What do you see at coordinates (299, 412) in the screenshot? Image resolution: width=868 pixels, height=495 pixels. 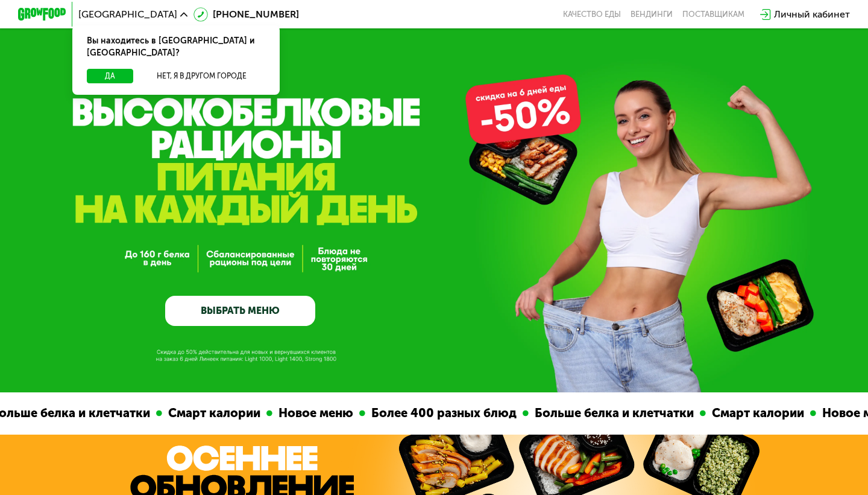 I see `div: Новое меню` at bounding box center [299, 412].